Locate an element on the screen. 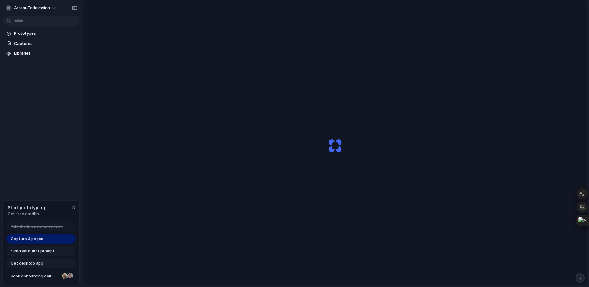  span: Get free credits is located at coordinates (26, 214).